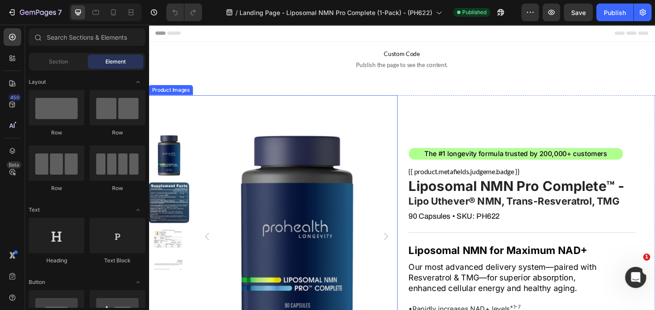 Image resolution: width=655 pixels, height=310 pixels. What do you see at coordinates (37, 82) in the screenshot?
I see `span: Layout` at bounding box center [37, 82].